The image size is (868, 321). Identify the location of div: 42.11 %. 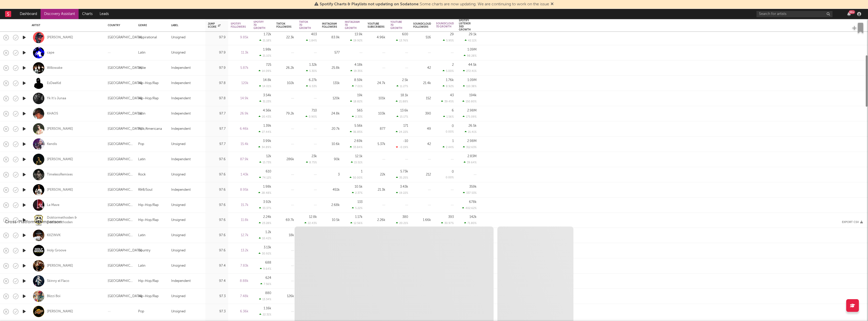
(470, 40).